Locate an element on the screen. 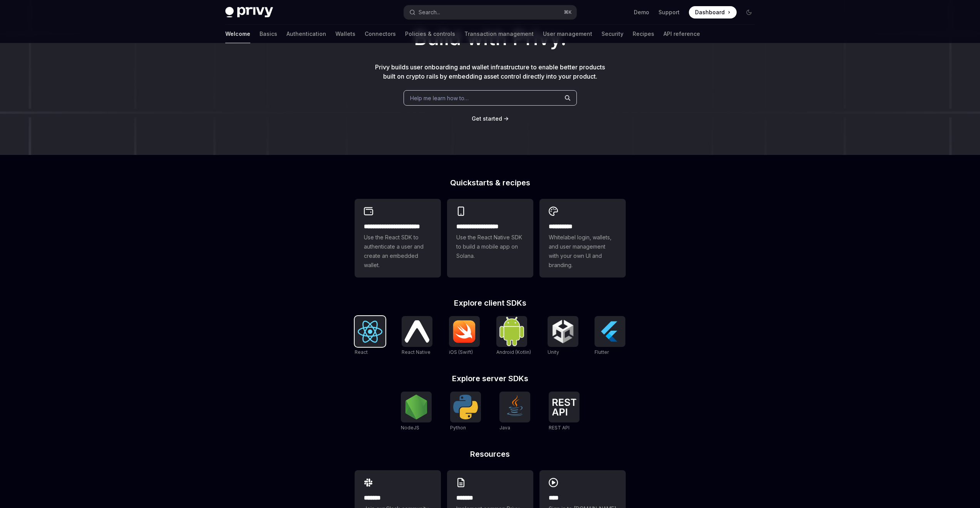  h2: Explore server SDKs is located at coordinates (490, 379).